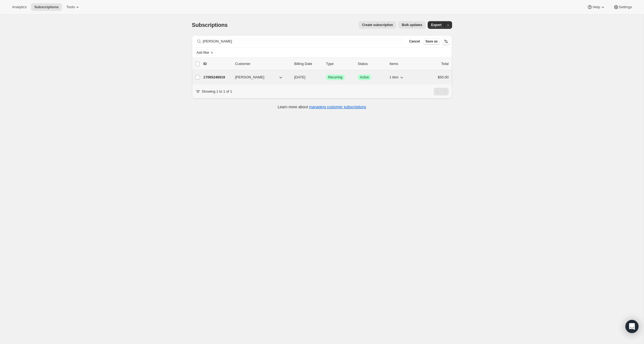 This screenshot has width=644, height=344. Describe the element at coordinates (446, 41) in the screenshot. I see `button: Sort the results` at that location.